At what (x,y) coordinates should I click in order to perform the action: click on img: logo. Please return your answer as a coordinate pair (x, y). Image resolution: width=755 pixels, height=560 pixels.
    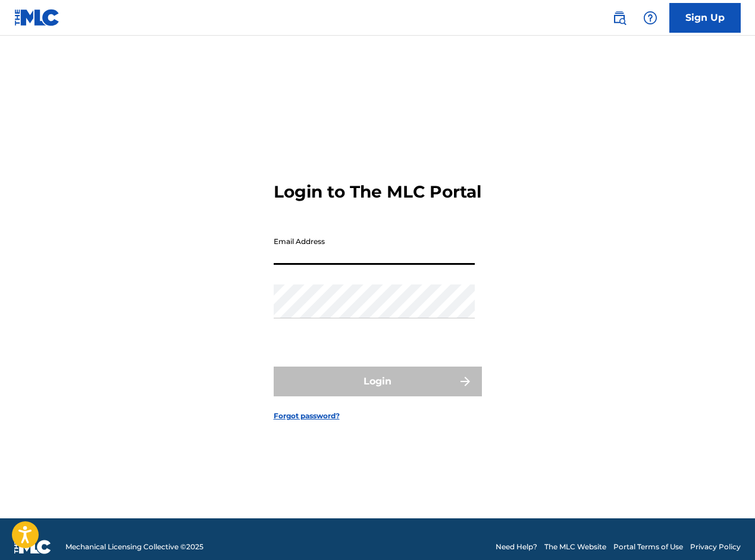
    Looking at the image, I should click on (33, 547).